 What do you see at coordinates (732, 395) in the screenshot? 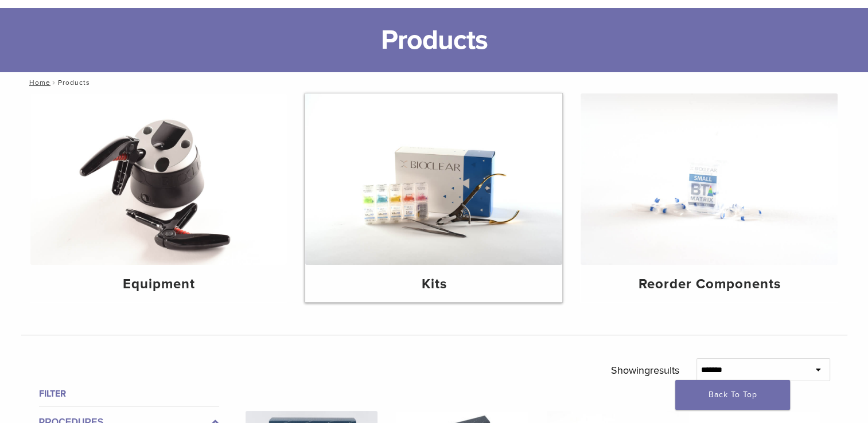
I see `a: Back To Top` at bounding box center [732, 395].